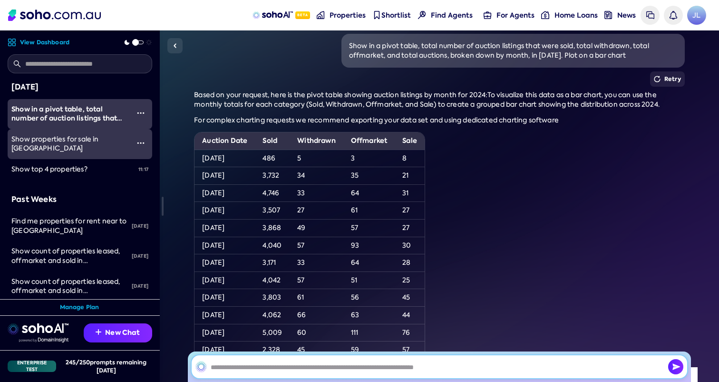 This screenshot has height=382, width=719. I want to click on a: Avatar of Jonathan Lui, so click(697, 15).